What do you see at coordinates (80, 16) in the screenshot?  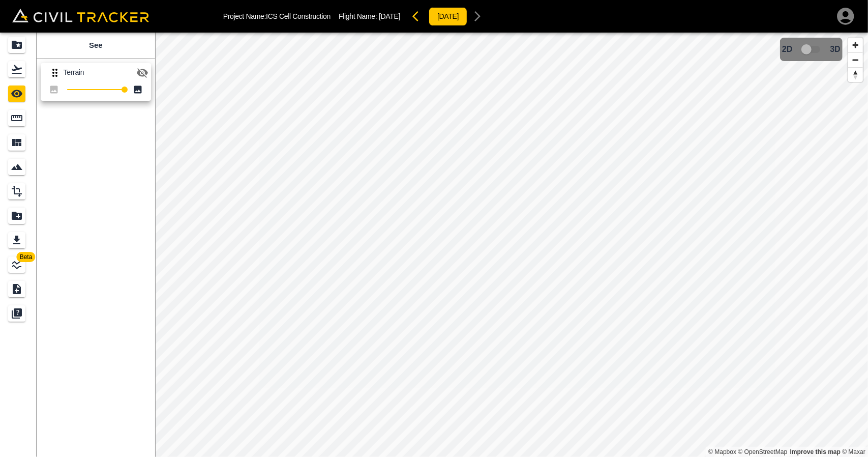 I see `img: Civil Tracker` at bounding box center [80, 16].